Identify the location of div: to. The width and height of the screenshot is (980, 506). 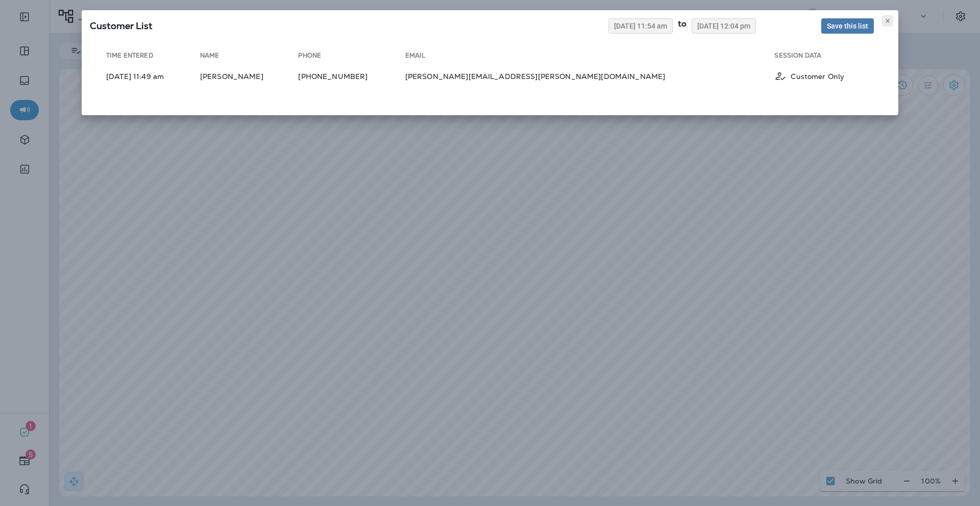
(681, 26).